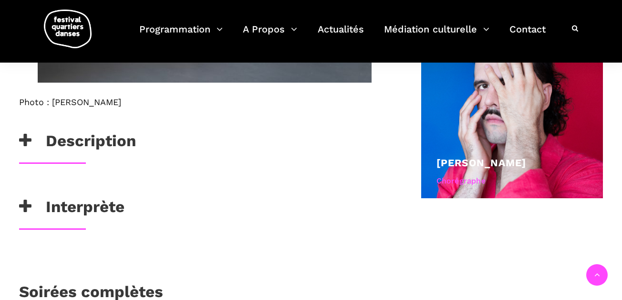 This screenshot has height=300, width=622. I want to click on a: Médiation culturelle, so click(437, 35).